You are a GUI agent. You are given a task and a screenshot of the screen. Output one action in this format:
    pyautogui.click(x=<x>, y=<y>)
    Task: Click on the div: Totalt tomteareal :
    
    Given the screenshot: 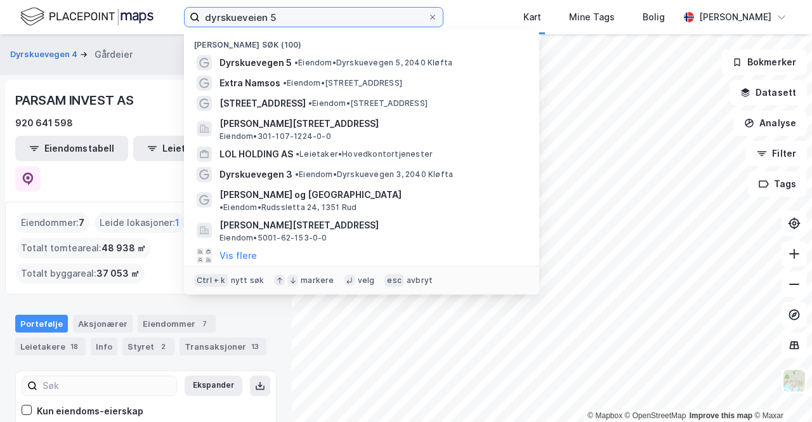 What is the action you would take?
    pyautogui.click(x=83, y=248)
    